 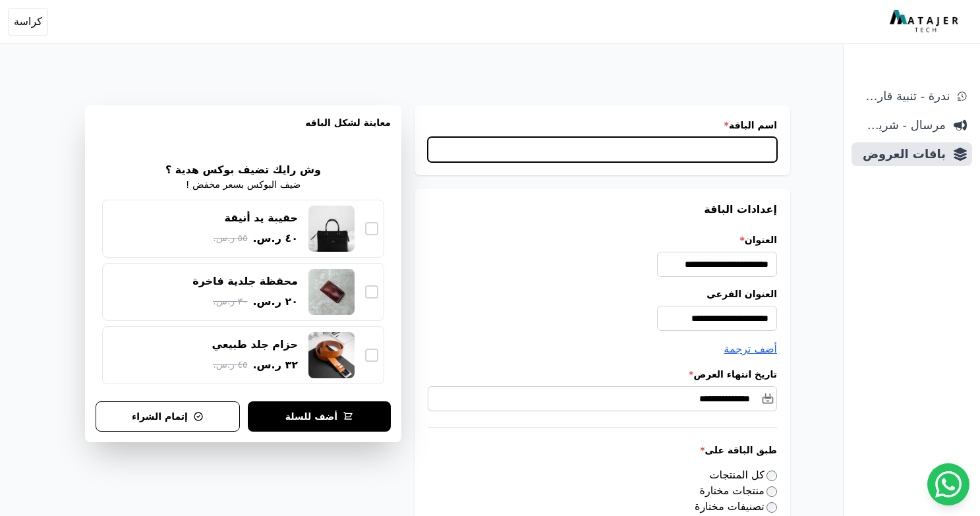 What do you see at coordinates (735, 505) in the screenshot?
I see `label: تصنيفات مختارة` at bounding box center [735, 505].